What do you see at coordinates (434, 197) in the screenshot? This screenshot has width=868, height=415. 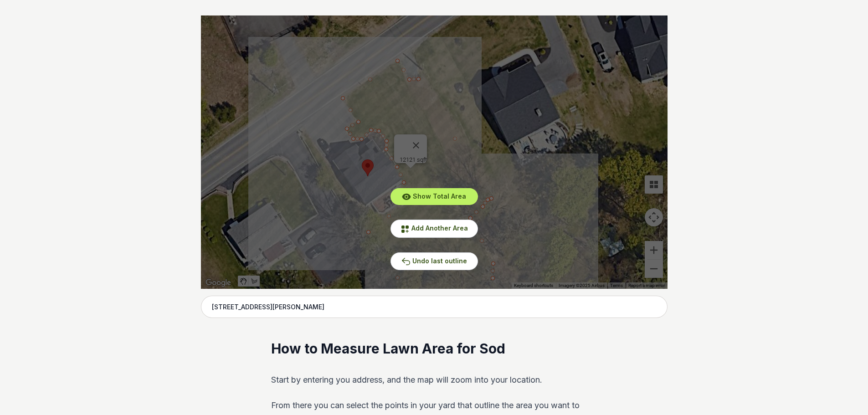 I see `button: Show Total Area` at bounding box center [434, 197].